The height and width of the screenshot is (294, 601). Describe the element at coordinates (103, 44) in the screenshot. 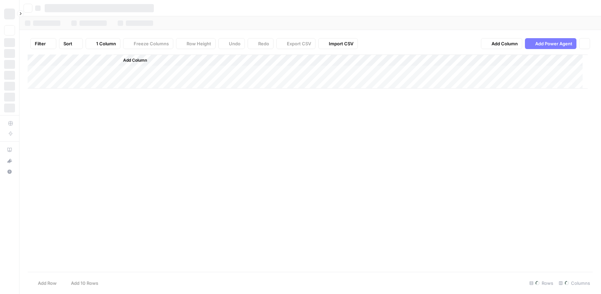

I see `button: 1 Column` at that location.